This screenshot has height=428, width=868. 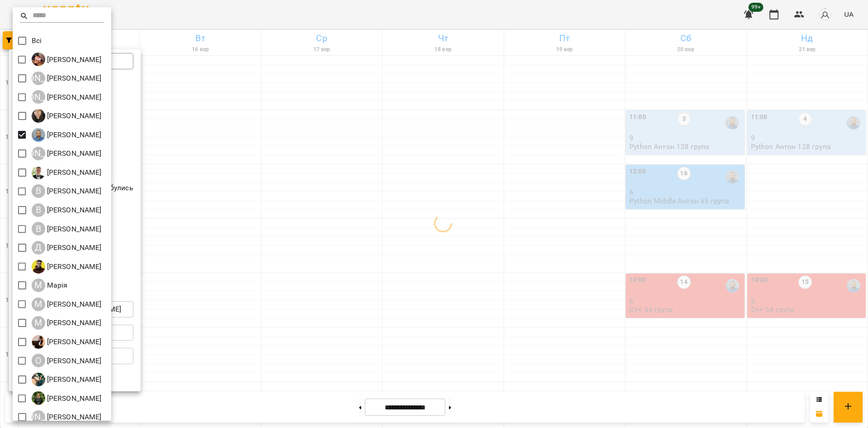 What do you see at coordinates (67, 59) in the screenshot?
I see `div: Ілля Петруша` at bounding box center [67, 59].